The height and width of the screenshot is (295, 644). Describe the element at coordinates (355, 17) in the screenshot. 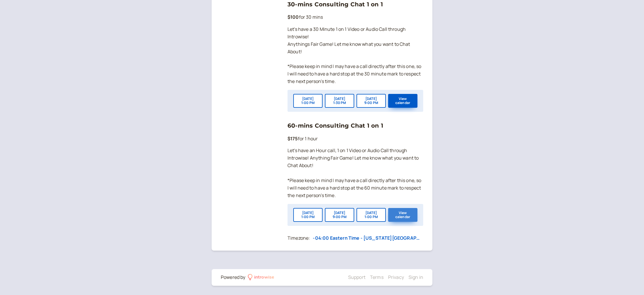

I see `p: for 30 mins` at that location.